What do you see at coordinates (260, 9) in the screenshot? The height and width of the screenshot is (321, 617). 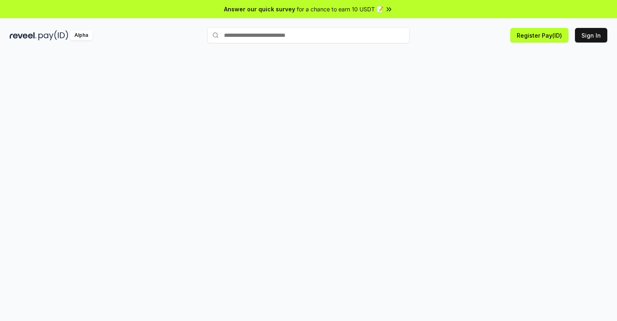 I see `span: Answer our quick survey` at bounding box center [260, 9].